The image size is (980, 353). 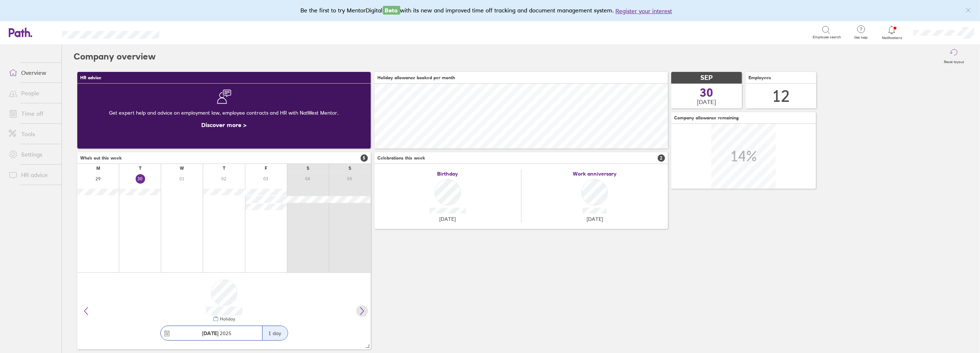 What do you see at coordinates (707, 93) in the screenshot?
I see `span: 30` at bounding box center [707, 93].